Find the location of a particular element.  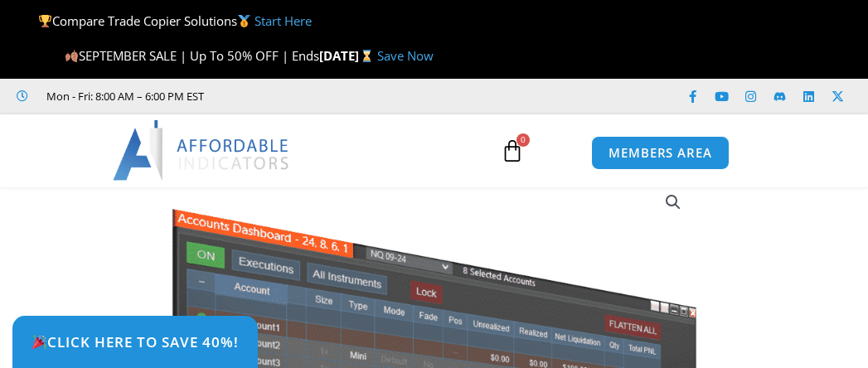

span: Compare Trade Copier Solutions is located at coordinates (175, 21).